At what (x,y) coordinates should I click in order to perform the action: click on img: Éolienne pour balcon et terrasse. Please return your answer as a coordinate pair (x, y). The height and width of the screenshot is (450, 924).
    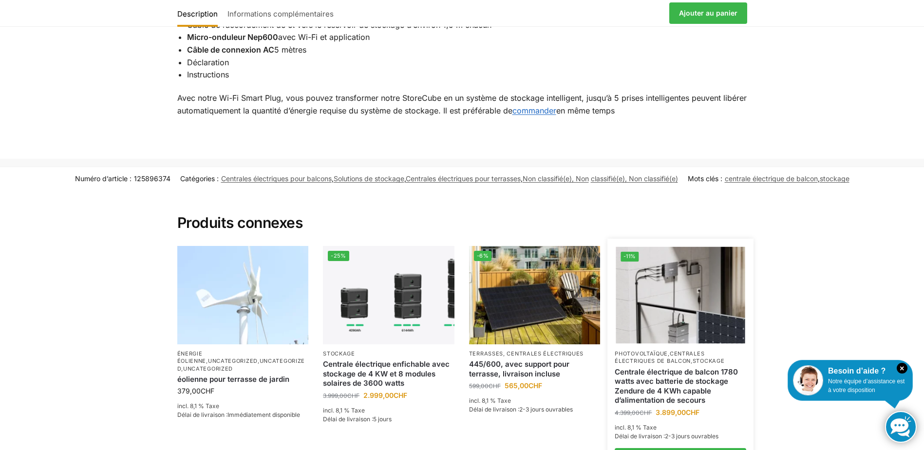
    Looking at the image, I should click on (243, 295).